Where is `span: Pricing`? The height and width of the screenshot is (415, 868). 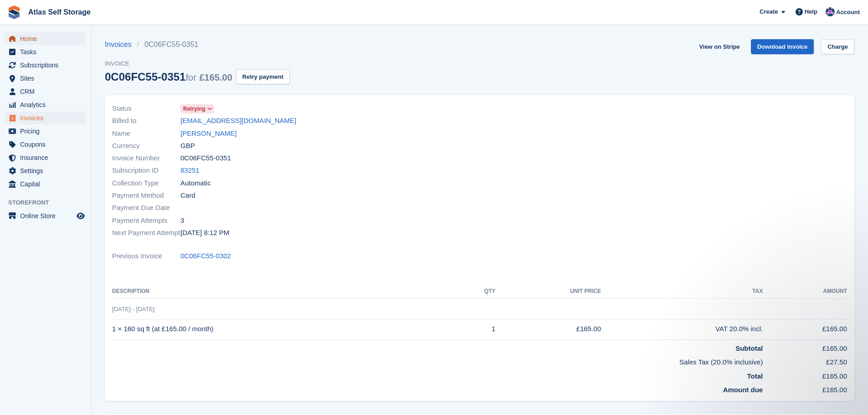 span: Pricing is located at coordinates (48, 131).